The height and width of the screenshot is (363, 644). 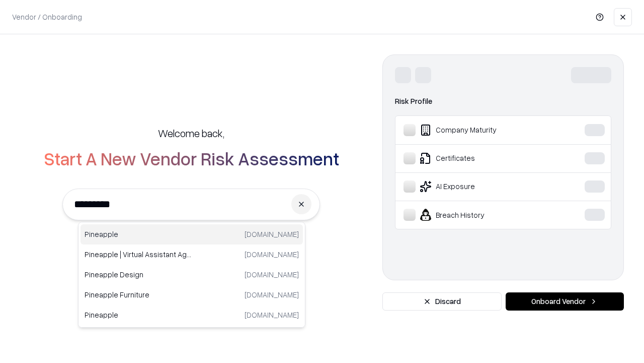 What do you see at coordinates (478, 215) in the screenshot?
I see `div: Breach History` at bounding box center [478, 215].